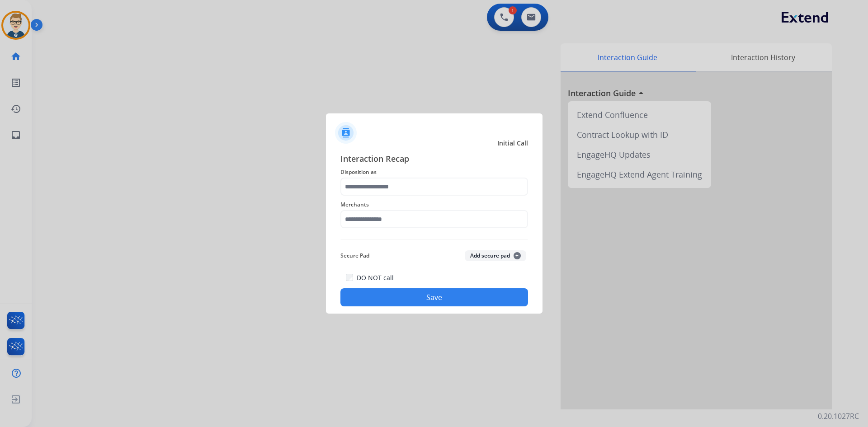  Describe the element at coordinates (346, 133) in the screenshot. I see `img: contactIcon` at that location.